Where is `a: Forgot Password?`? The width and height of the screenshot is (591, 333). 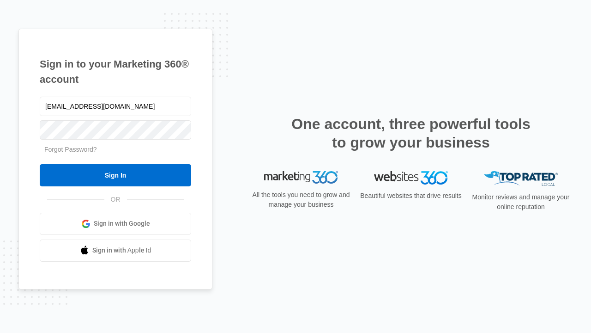 a: Forgot Password? is located at coordinates (71, 149).